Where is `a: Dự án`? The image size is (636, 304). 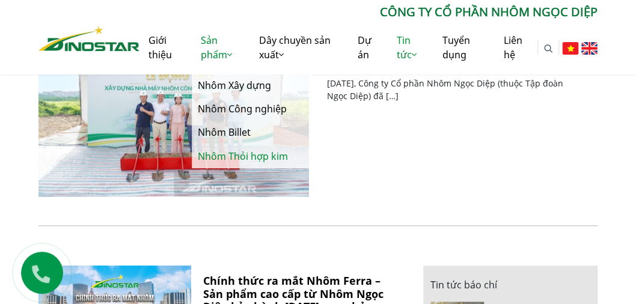
a: Dự án is located at coordinates (368, 47).